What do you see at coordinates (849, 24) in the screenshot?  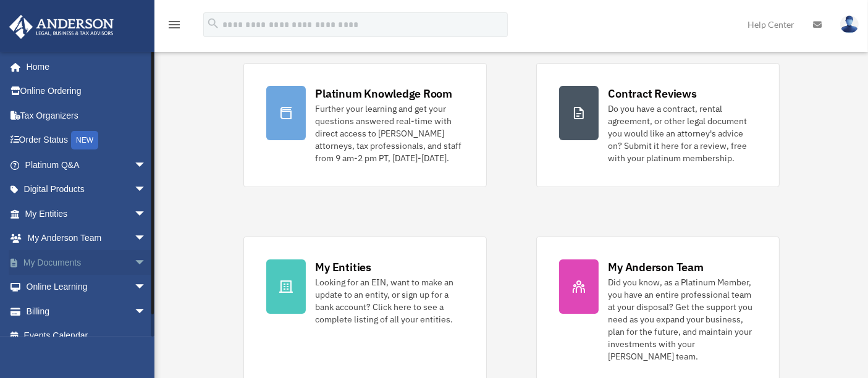 I see `img: User Pic` at bounding box center [849, 24].